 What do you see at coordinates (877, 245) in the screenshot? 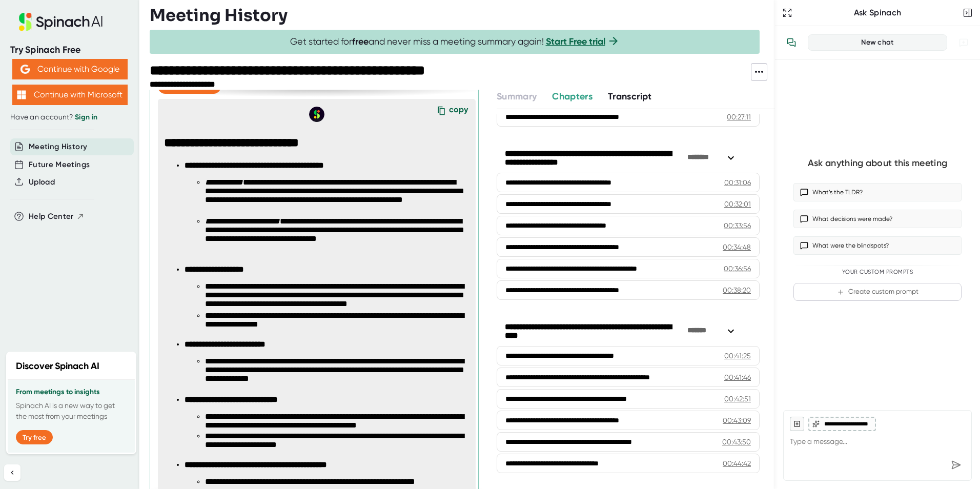
I see `button: What were the blindspots?` at bounding box center [877, 245].